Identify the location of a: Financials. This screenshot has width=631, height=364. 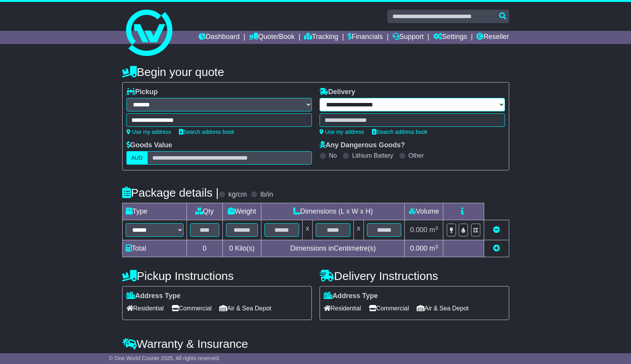
(365, 37).